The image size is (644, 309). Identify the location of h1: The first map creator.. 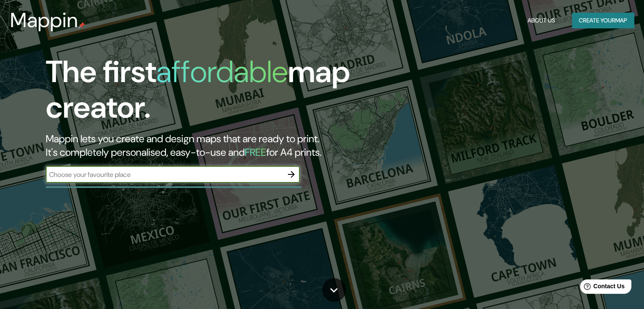
(207, 93).